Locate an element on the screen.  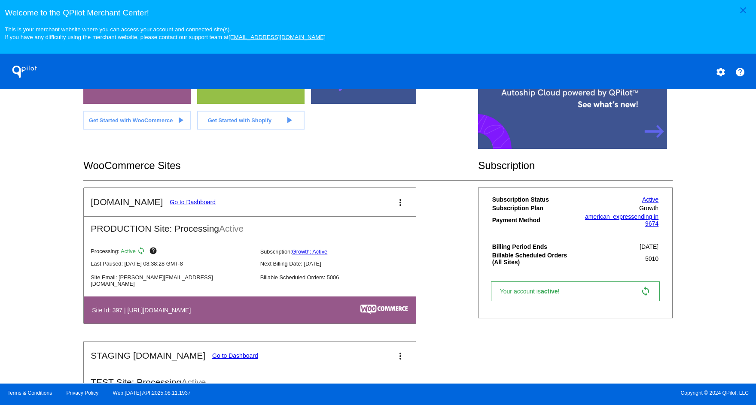
th: Billable Scheduled Orders (All Sites) is located at coordinates (533, 259).